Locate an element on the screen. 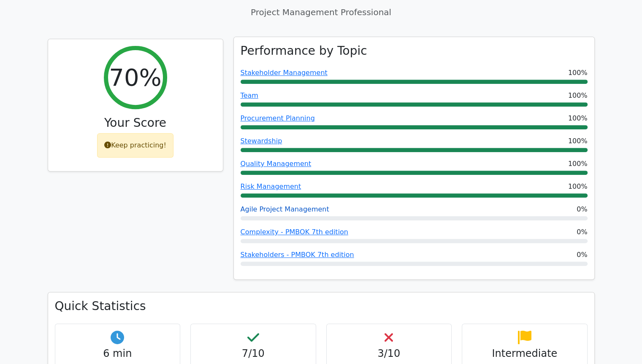  h3: Quick Statistics is located at coordinates (321, 306).